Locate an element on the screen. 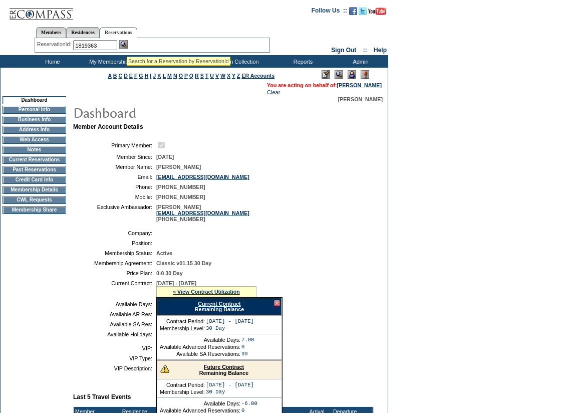 The width and height of the screenshot is (570, 413). a: I is located at coordinates (150, 76).